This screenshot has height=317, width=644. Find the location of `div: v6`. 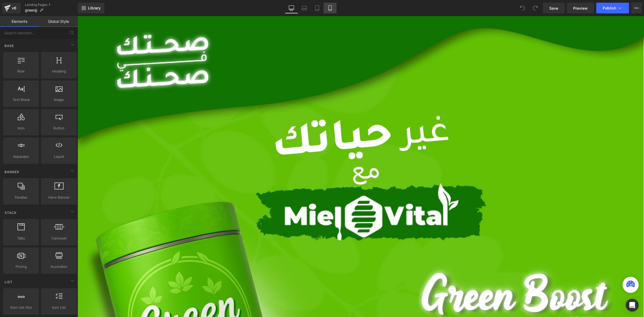

div: v6 is located at coordinates (14, 8).